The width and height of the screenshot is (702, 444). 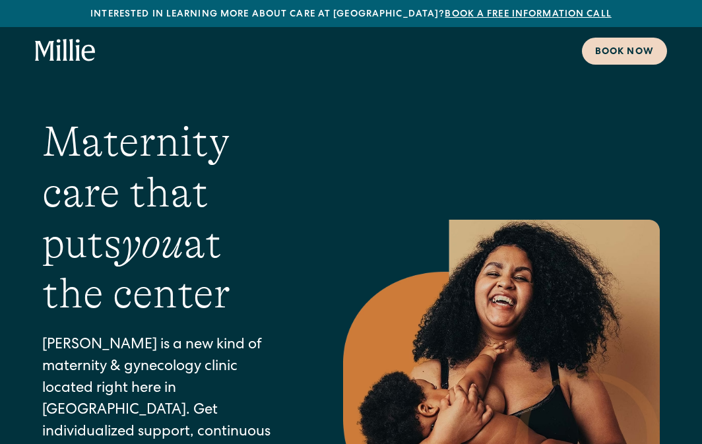 What do you see at coordinates (624, 52) in the screenshot?
I see `div: Book now` at bounding box center [624, 52].